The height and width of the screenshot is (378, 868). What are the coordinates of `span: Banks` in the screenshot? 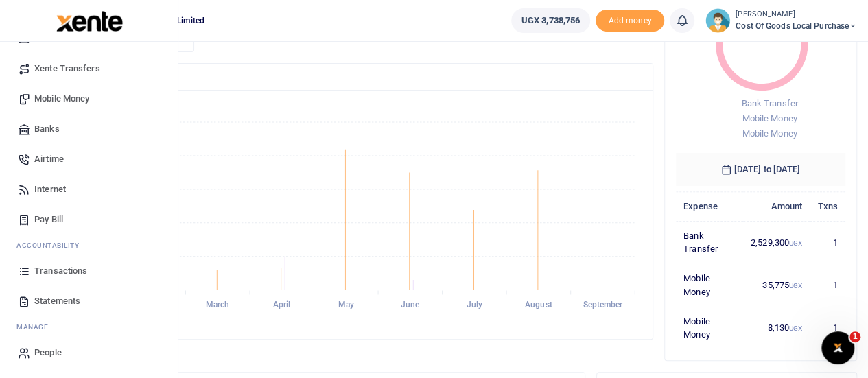 It's located at (47, 129).